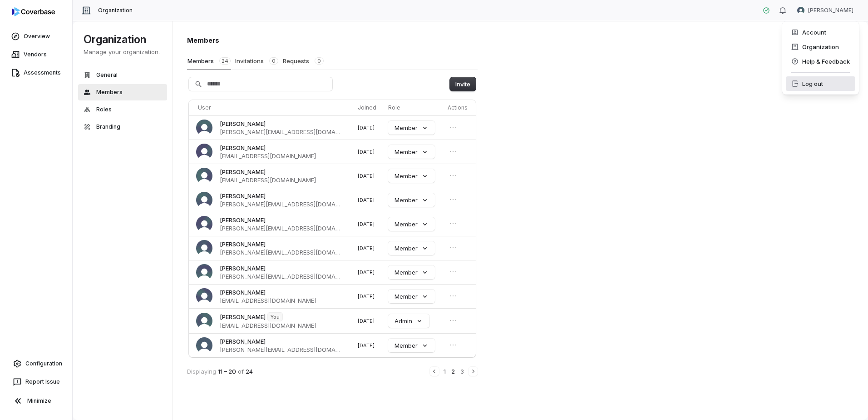 The width and height of the screenshot is (868, 420). What do you see at coordinates (204, 345) in the screenshot?
I see `img: Adam Hauseman` at bounding box center [204, 345].